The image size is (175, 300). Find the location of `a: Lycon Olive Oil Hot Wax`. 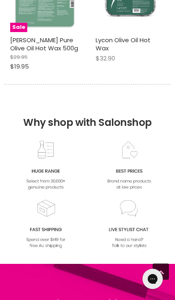

a: Lycon Olive Oil Hot Wax is located at coordinates (123, 44).